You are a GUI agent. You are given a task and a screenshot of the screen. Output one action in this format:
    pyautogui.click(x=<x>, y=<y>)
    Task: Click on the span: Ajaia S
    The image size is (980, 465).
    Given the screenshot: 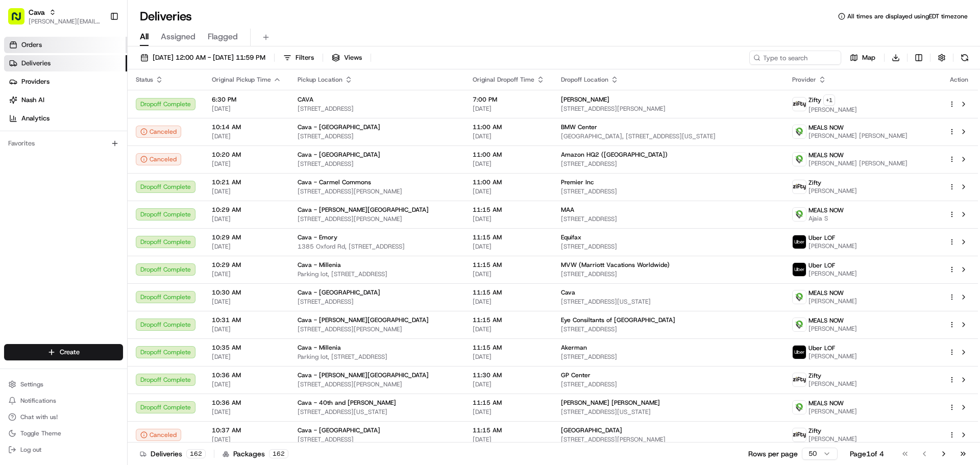 What is the action you would take?
    pyautogui.click(x=825, y=218)
    